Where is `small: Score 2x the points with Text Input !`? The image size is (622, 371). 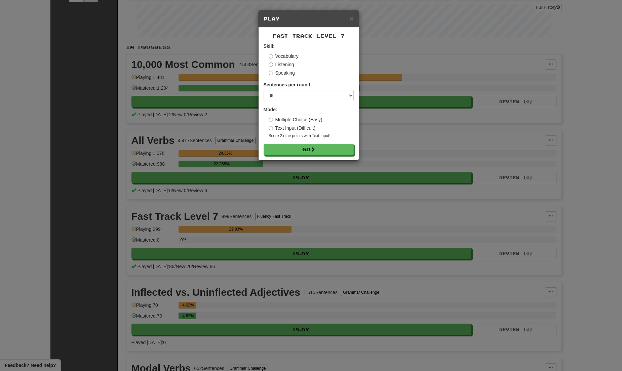 small: Score 2x the points with Text Input ! is located at coordinates (311, 136).